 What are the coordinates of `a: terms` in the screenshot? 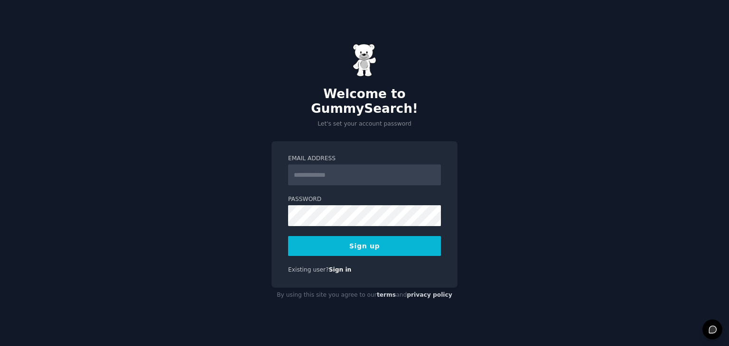 It's located at (386, 295).